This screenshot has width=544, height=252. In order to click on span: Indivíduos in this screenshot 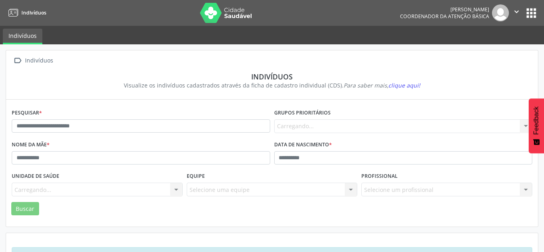, I will do `click(34, 12)`.